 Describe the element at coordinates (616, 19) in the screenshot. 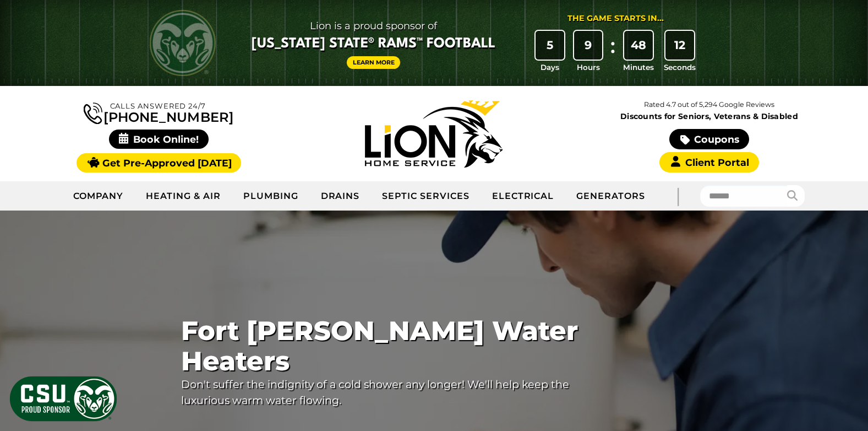

I see `div: The Game Starts in...` at that location.